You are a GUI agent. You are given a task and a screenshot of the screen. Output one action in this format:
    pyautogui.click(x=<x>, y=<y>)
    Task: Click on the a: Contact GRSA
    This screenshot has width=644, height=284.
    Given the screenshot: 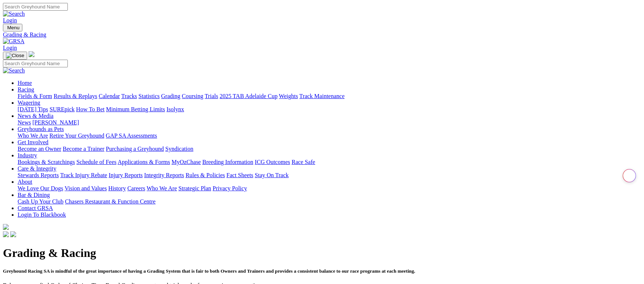 What is the action you would take?
    pyautogui.click(x=35, y=208)
    